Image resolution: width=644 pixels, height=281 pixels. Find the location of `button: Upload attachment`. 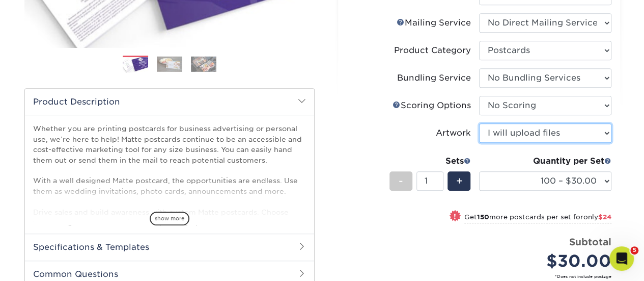

button: Upload attachment is located at coordinates (53, 207).